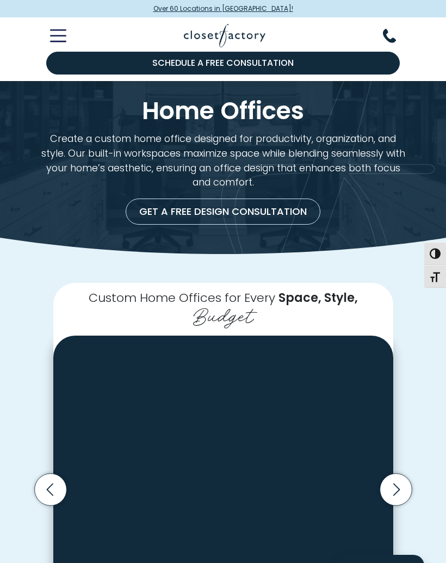 This screenshot has width=446, height=563. Describe the element at coordinates (223, 110) in the screenshot. I see `h1: Home Offices` at that location.